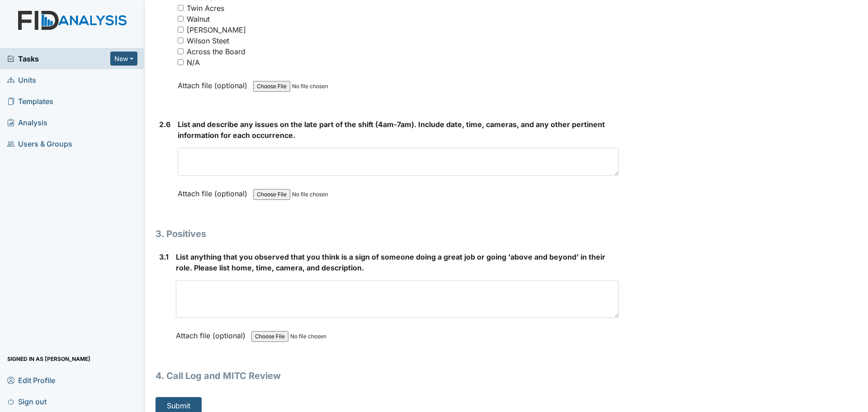  Describe the element at coordinates (40, 143) in the screenshot. I see `span: Users & Groups` at that location.